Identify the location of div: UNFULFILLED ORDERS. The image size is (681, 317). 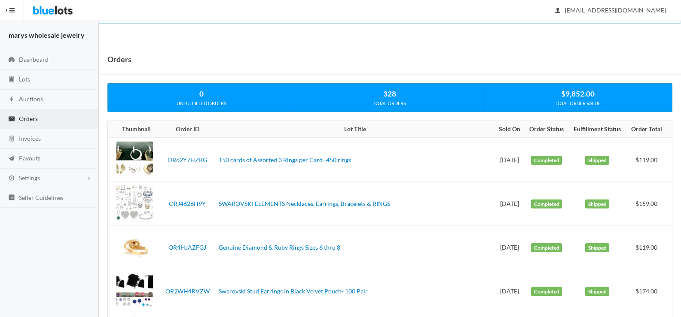
(201, 103).